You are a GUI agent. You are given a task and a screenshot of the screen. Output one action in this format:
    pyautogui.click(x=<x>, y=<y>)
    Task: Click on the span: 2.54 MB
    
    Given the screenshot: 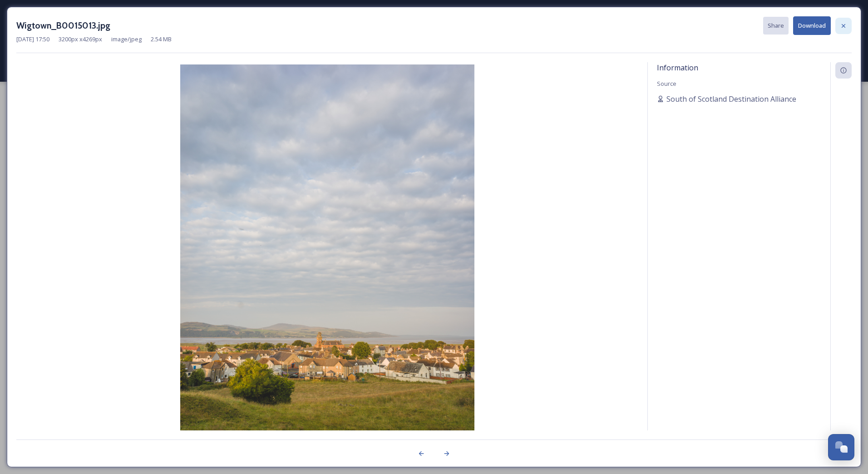 What is the action you would take?
    pyautogui.click(x=161, y=39)
    